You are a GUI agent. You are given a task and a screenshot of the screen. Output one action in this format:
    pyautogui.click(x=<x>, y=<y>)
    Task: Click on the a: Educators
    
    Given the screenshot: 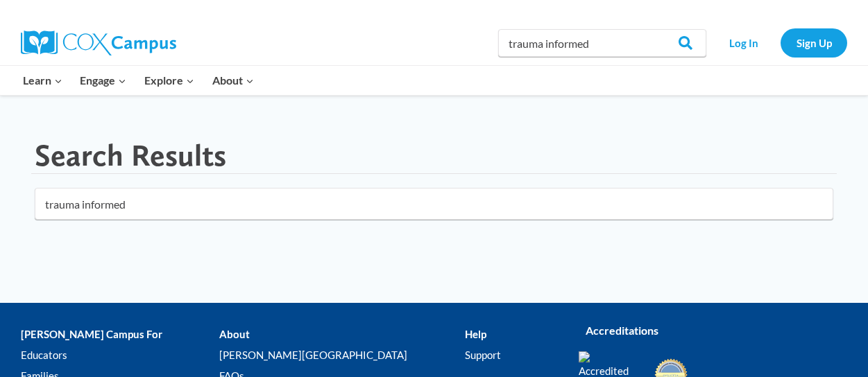 What is the action you would take?
    pyautogui.click(x=120, y=355)
    